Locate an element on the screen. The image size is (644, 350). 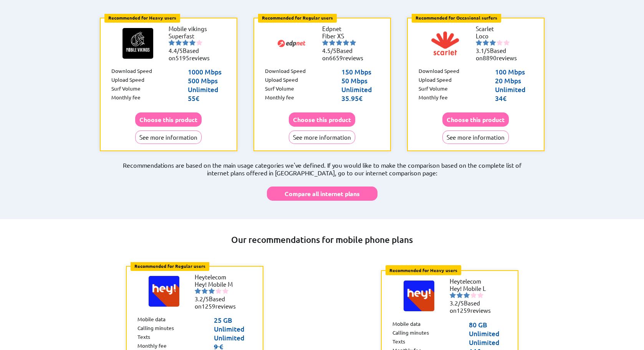
li: Edpnet is located at coordinates (345, 29).